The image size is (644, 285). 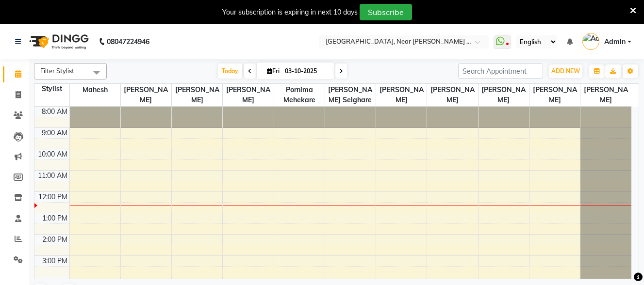 What do you see at coordinates (55, 240) in the screenshot?
I see `div: 2:00 PM` at bounding box center [55, 240].